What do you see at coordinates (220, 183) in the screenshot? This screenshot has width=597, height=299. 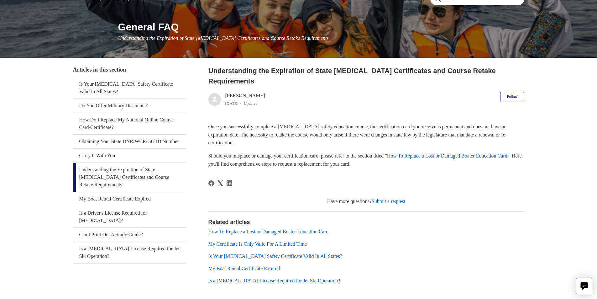 I see `a: X Corp` at bounding box center [220, 183].